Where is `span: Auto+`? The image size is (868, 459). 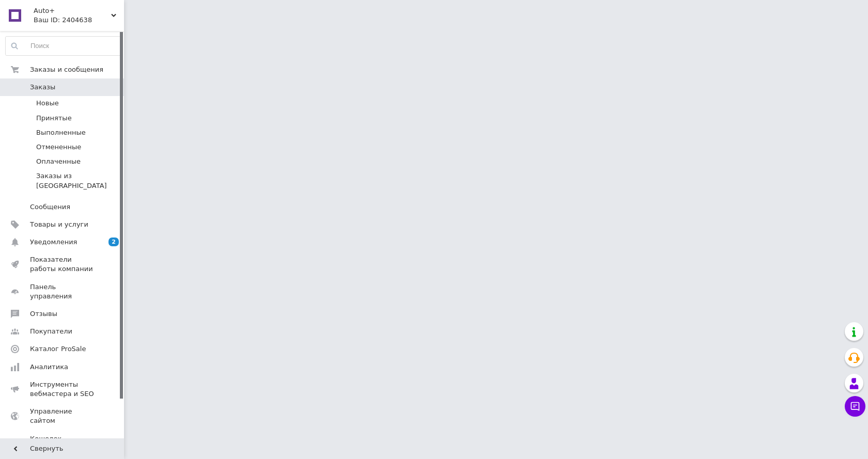 span: Auto+ is located at coordinates (72, 11).